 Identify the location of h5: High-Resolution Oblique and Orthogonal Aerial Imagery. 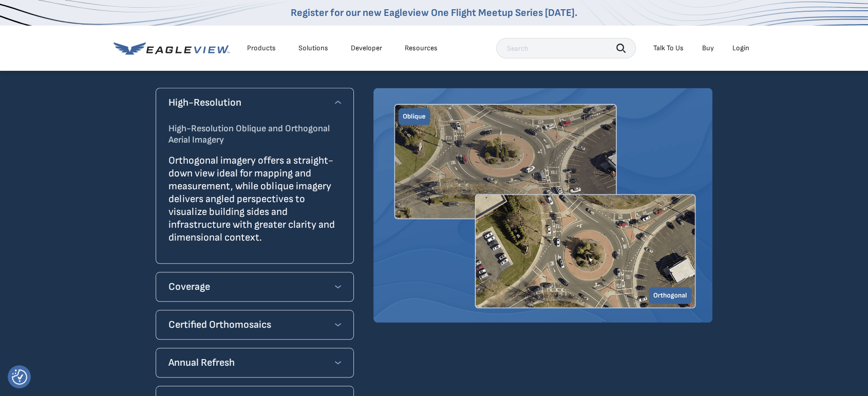
(255, 135).